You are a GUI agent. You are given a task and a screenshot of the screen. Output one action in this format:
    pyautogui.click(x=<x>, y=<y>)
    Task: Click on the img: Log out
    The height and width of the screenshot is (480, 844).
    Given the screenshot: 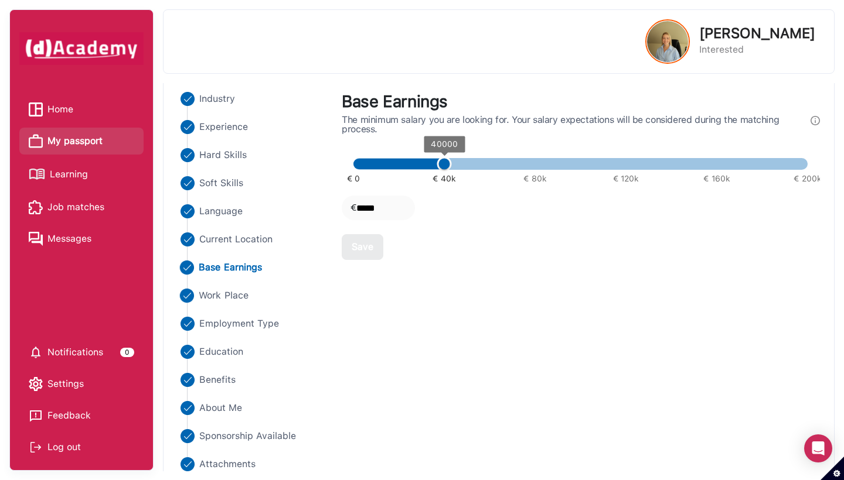 What is the action you would take?
    pyautogui.click(x=36, y=448)
    